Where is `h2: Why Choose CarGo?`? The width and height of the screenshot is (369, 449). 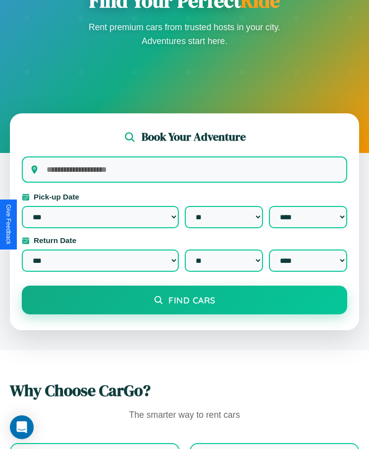
h2: Why Choose CarGo? is located at coordinates (184, 391).